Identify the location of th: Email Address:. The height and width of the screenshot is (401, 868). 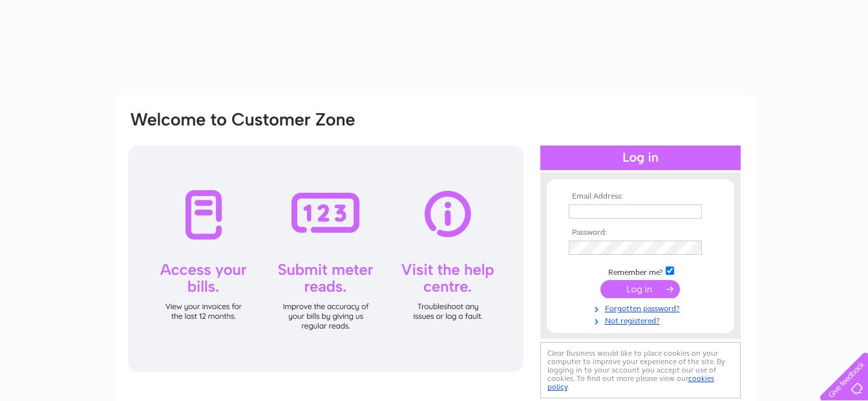
(641, 196).